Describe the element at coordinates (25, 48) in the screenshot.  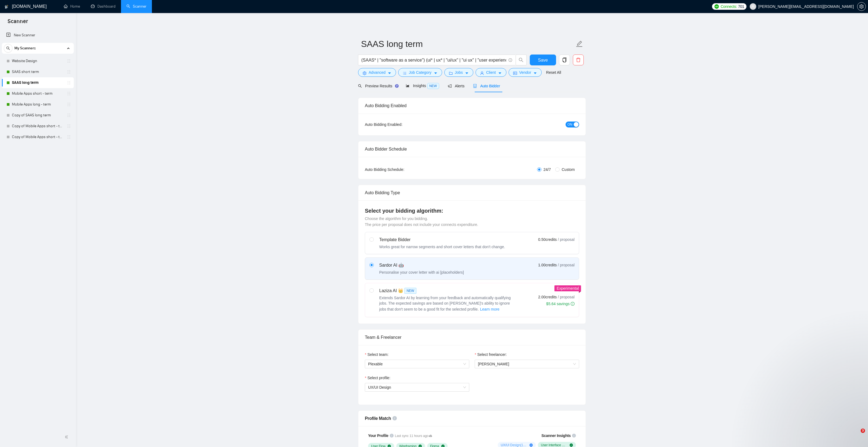
I see `span: My Scanners` at that location.